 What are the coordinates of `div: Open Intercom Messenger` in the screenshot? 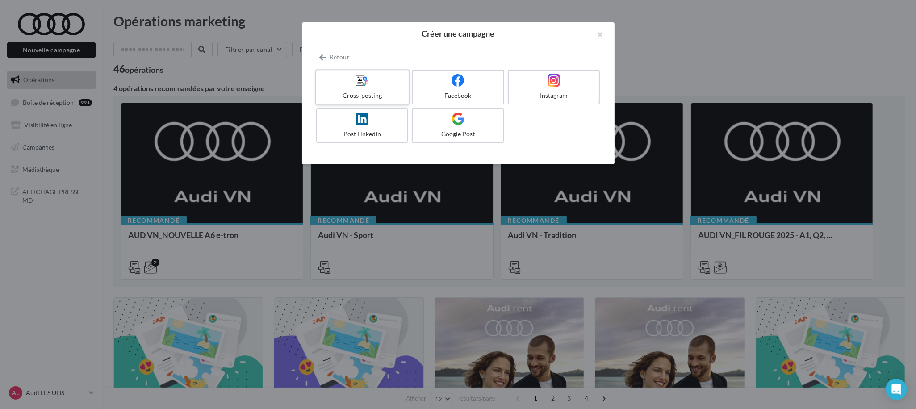 It's located at (896, 389).